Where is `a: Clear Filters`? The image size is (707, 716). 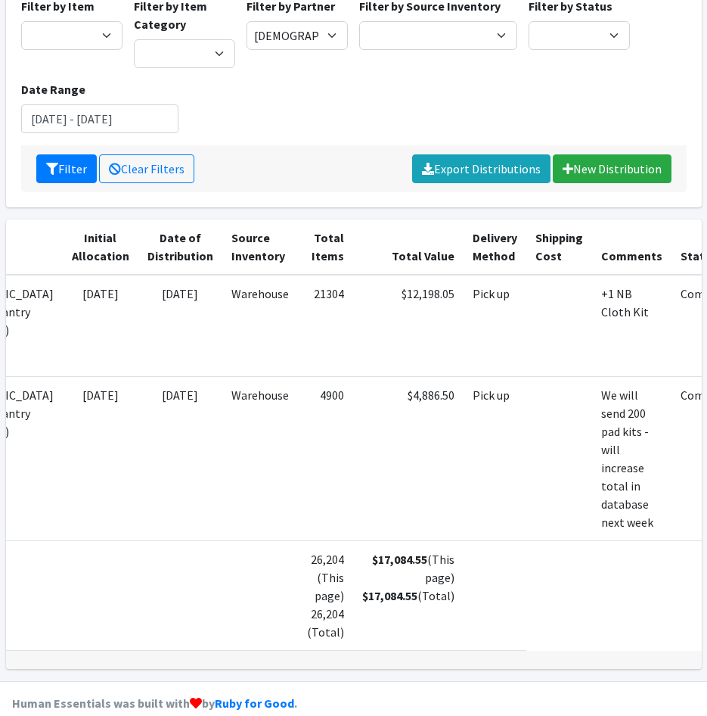 a: Clear Filters is located at coordinates (147, 169).